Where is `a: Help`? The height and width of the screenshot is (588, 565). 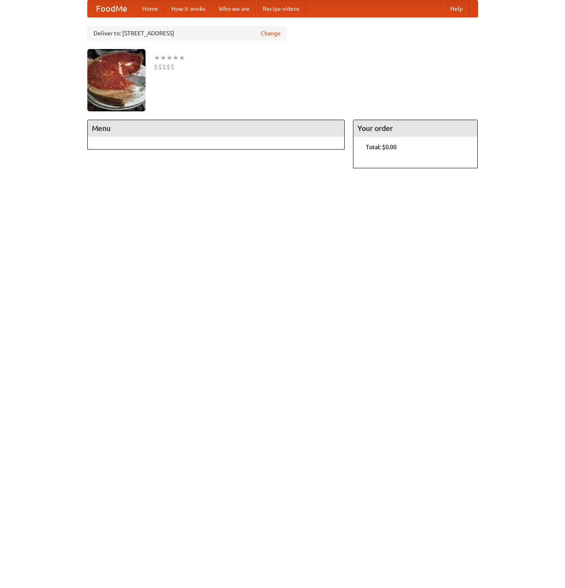 a: Help is located at coordinates (456, 9).